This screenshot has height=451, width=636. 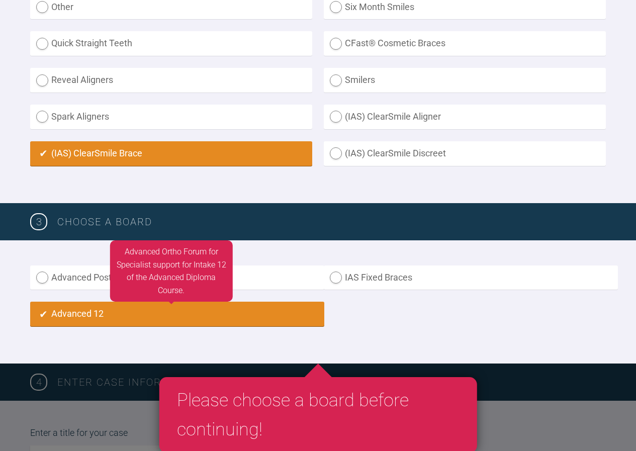 What do you see at coordinates (177, 278) in the screenshot?
I see `label: Advanced Post-training` at bounding box center [177, 278].